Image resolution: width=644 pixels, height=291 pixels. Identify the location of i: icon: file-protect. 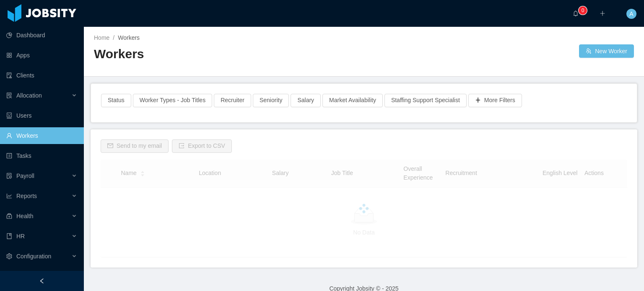
(9, 176).